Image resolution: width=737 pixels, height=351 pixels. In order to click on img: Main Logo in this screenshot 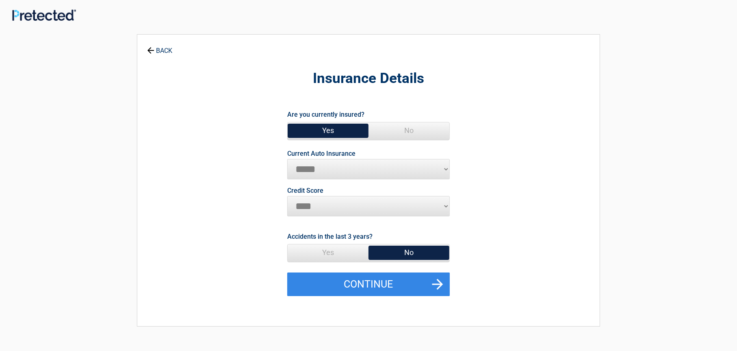, I will do `click(44, 15)`.